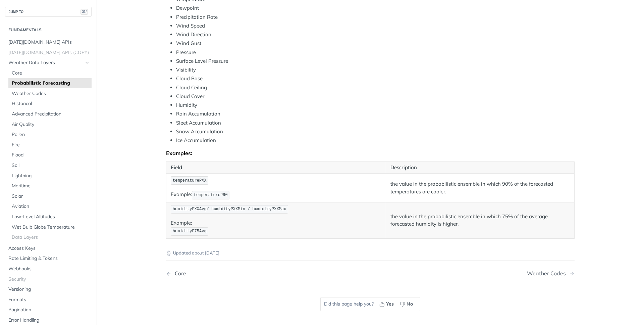 This screenshot has width=644, height=325. I want to click on a: Probabilistic Forecasting, so click(50, 83).